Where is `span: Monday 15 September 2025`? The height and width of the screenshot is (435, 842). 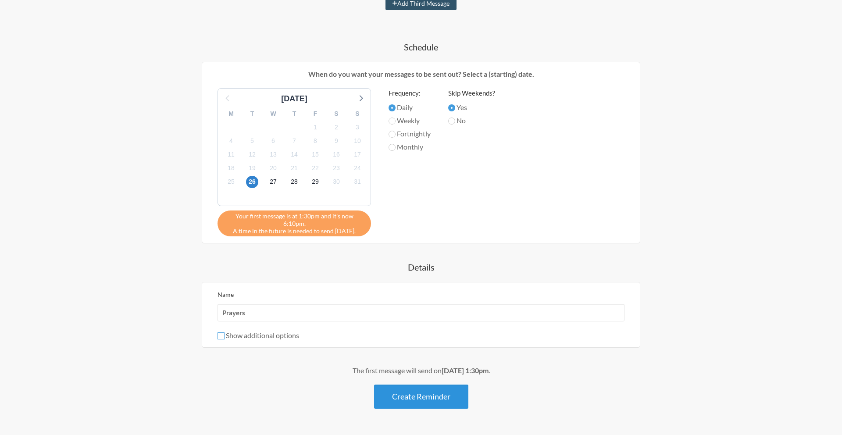 span: Monday 15 September 2025 is located at coordinates (315, 155).